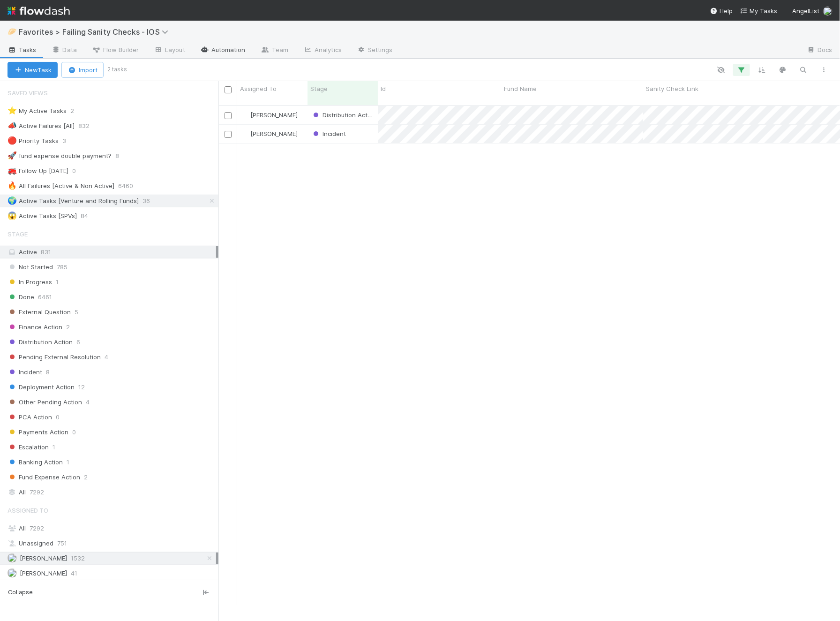 This screenshot has height=621, width=840. I want to click on button: Import, so click(82, 70).